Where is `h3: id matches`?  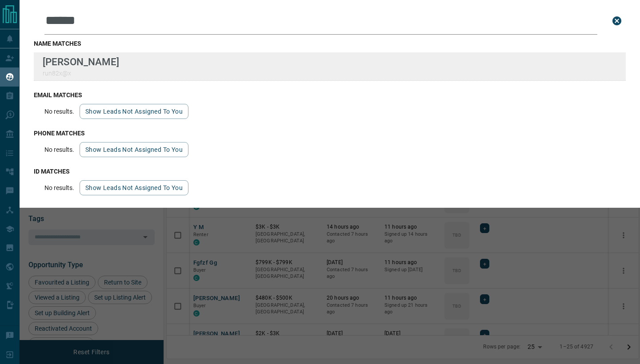
h3: id matches is located at coordinates (330, 171).